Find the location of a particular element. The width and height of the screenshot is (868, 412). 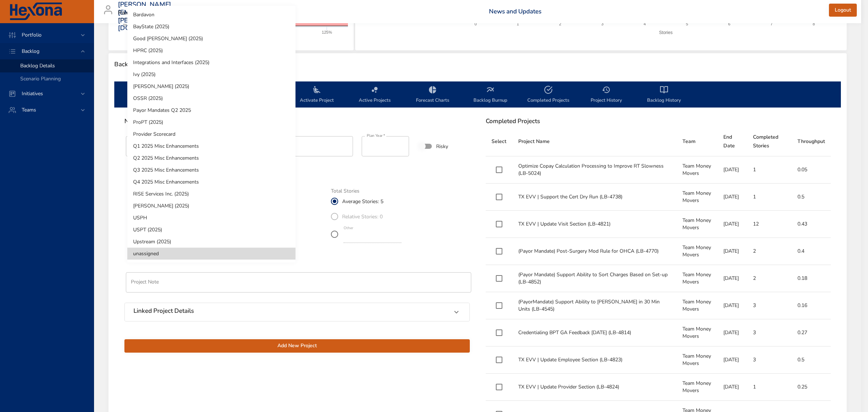

li: Q1 2025 Misc Enhancements is located at coordinates (211, 146).